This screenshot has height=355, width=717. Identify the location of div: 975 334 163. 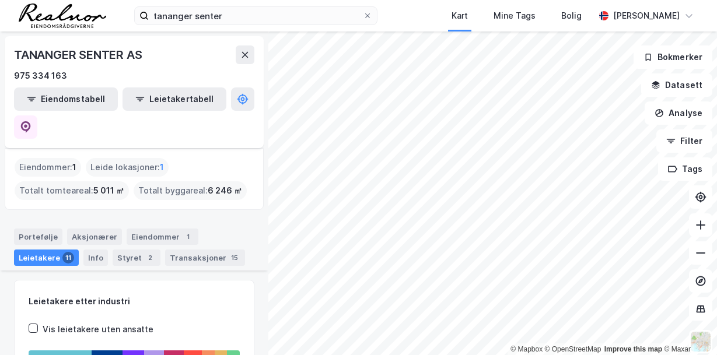
(40, 76).